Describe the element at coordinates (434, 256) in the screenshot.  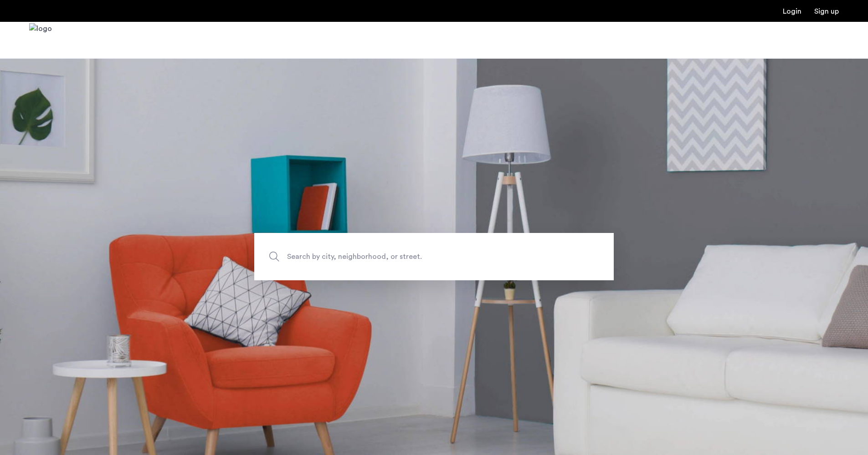
I see `input: Apartment Search` at that location.